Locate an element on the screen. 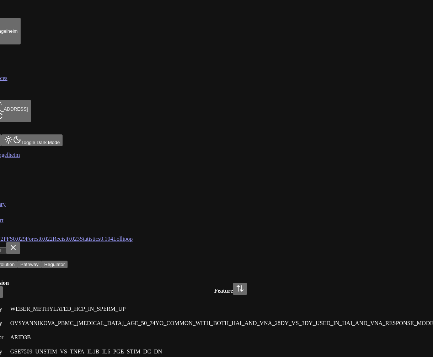 This screenshot has width=433, height=357. button: Pathway is located at coordinates (29, 264).